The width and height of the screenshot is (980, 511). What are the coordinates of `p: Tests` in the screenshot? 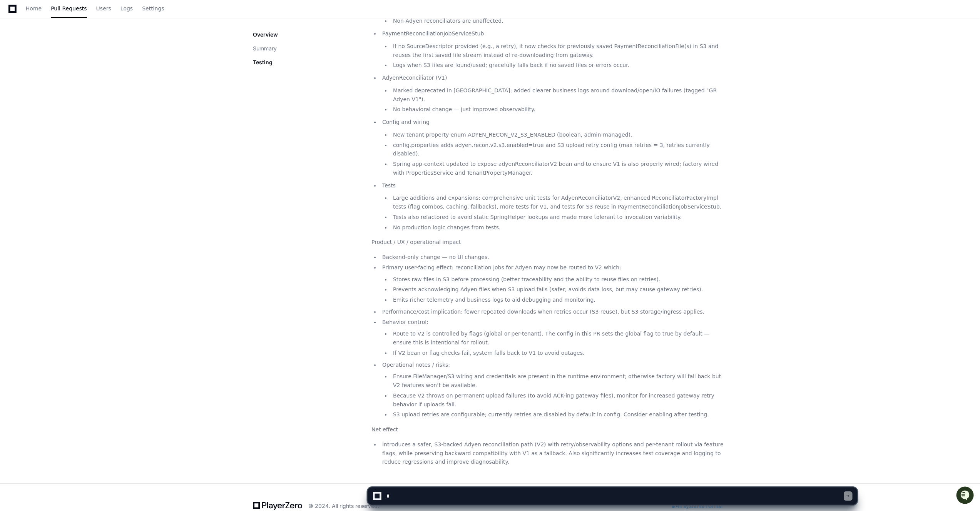 It's located at (554, 185).